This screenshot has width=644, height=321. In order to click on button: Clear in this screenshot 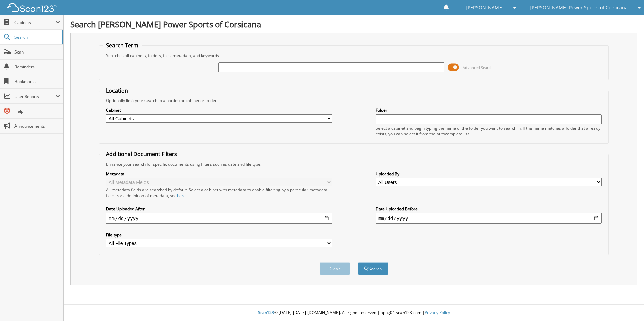, I will do `click(335, 269)`.